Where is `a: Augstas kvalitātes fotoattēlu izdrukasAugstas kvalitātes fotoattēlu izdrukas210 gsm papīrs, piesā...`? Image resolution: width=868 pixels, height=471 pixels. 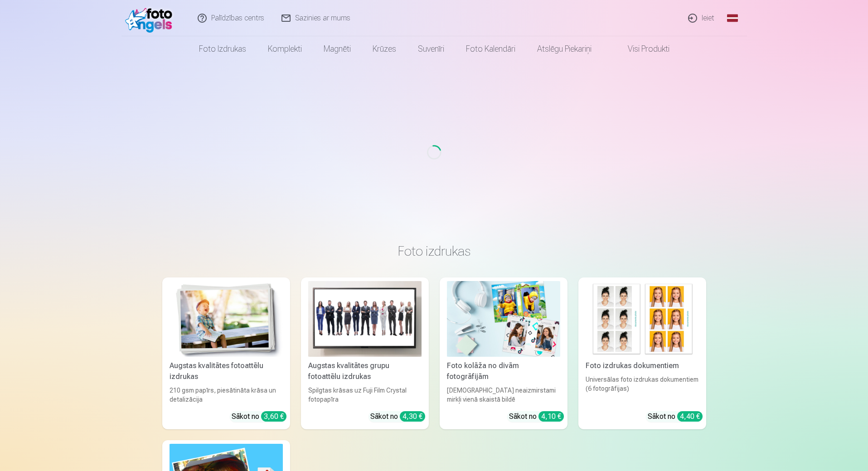 a: Augstas kvalitātes fotoattēlu izdrukasAugstas kvalitātes fotoattēlu izdrukas210 gsm papīrs, piesā... is located at coordinates (226, 353).